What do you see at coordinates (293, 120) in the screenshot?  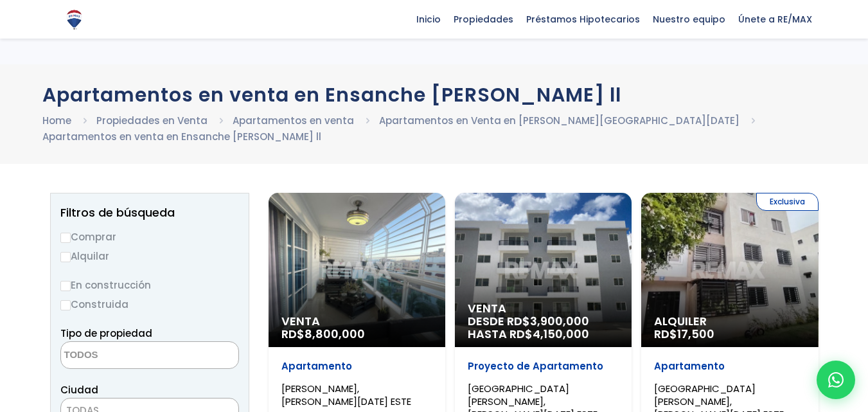 I see `a: Apartamentos en venta` at bounding box center [293, 120].